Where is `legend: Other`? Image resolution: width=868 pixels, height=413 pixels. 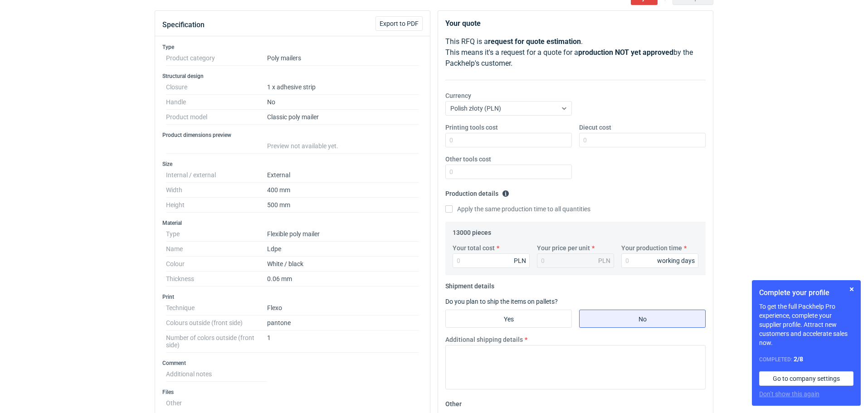 legend: Other is located at coordinates (454, 402).